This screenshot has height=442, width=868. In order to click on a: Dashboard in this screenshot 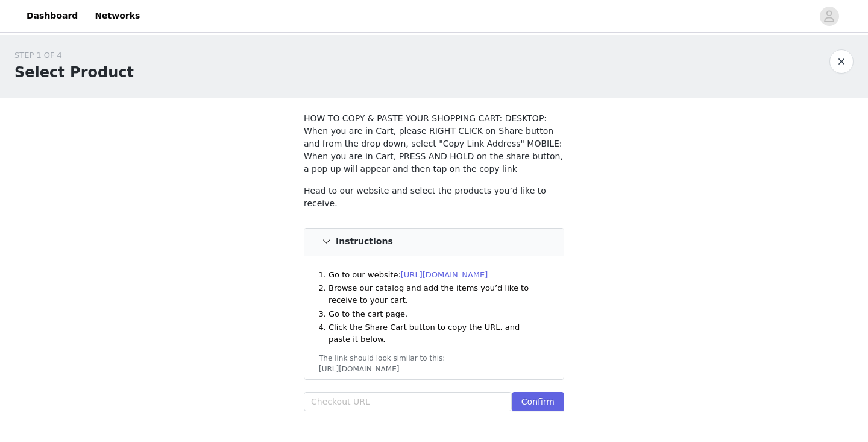, I will do `click(52, 16)`.